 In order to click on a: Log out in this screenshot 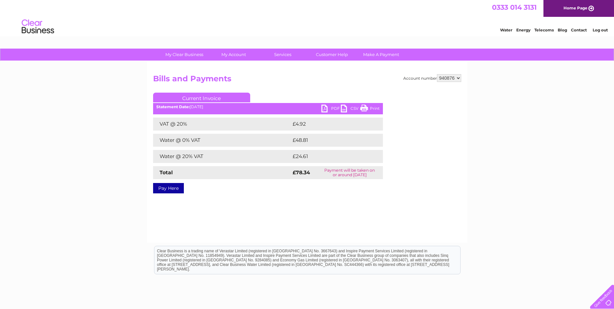, I will do `click(600, 30)`.